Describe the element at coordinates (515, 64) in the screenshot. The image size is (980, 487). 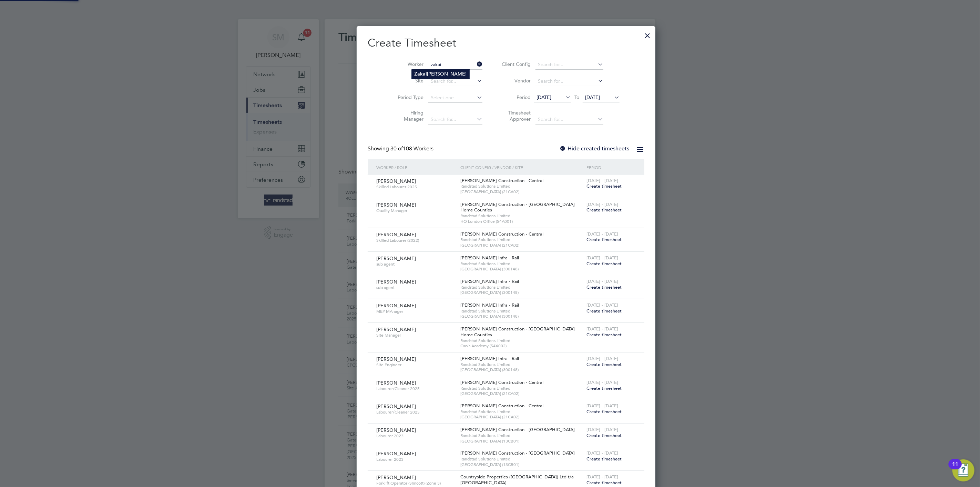
I see `label: Client Config` at that location.